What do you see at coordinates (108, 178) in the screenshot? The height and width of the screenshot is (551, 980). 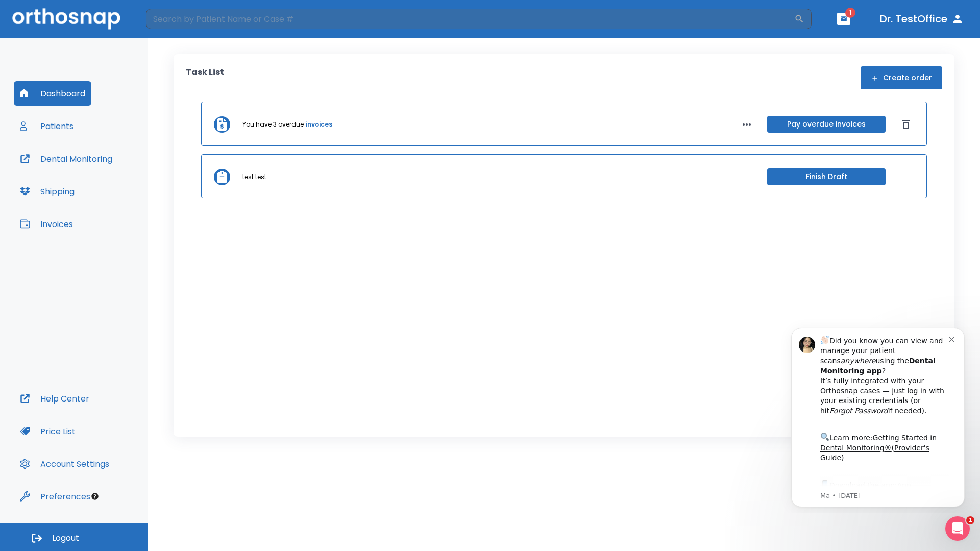 I see `p: Message from Ma, sent 6w ago` at bounding box center [108, 178].